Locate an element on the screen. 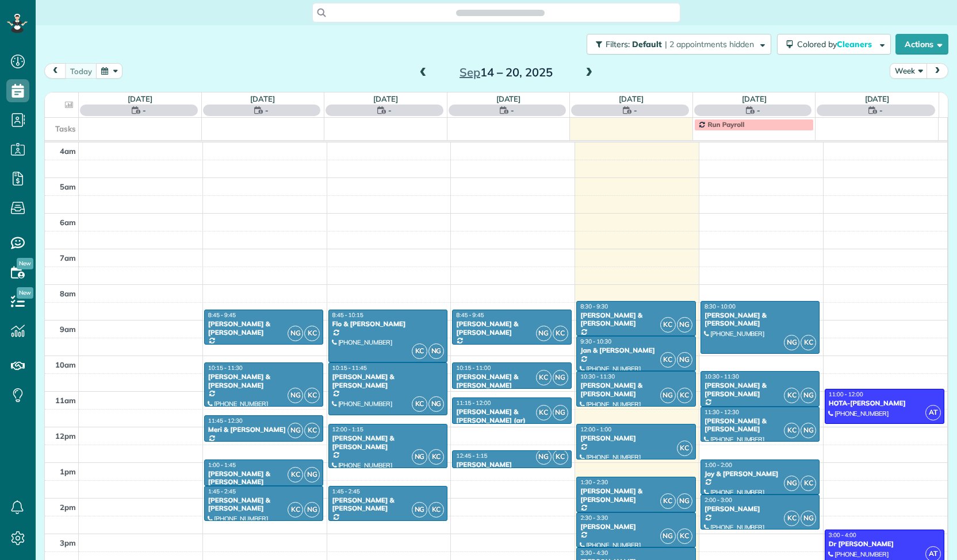 Image resolution: width=957 pixels, height=560 pixels. span: 10:15 - 11:00 is located at coordinates (474, 368).